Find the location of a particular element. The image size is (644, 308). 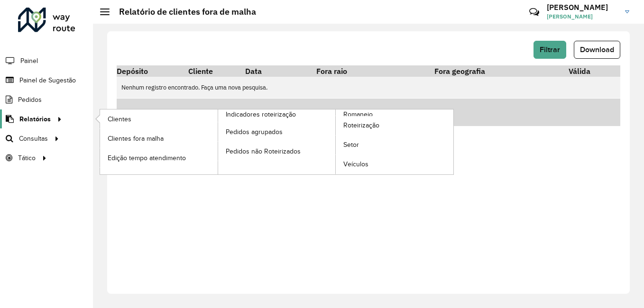

th: Fora geografia is located at coordinates (460, 71).